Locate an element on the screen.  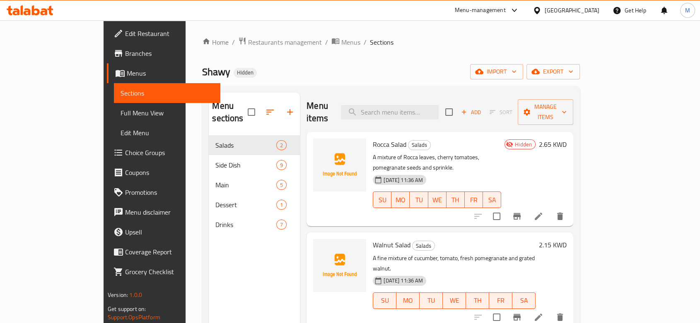
span: WE is located at coordinates (454, 301).